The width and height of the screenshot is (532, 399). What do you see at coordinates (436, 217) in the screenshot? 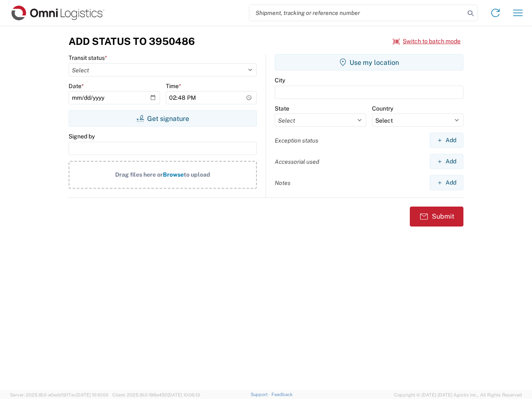
I see `button: Submit` at bounding box center [436, 217].